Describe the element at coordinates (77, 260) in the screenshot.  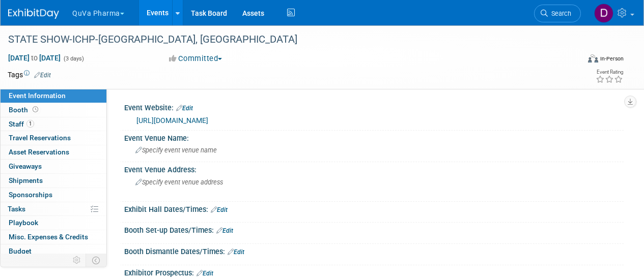
I see `td: Personalize Event Tab Strip` at that location.